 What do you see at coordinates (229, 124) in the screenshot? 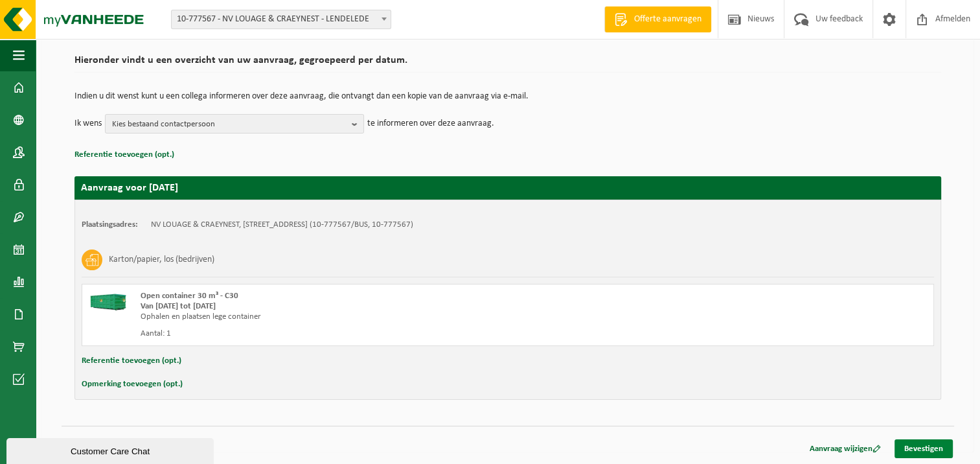
I see `span: Kies bestaand contactpersoon` at bounding box center [229, 124].